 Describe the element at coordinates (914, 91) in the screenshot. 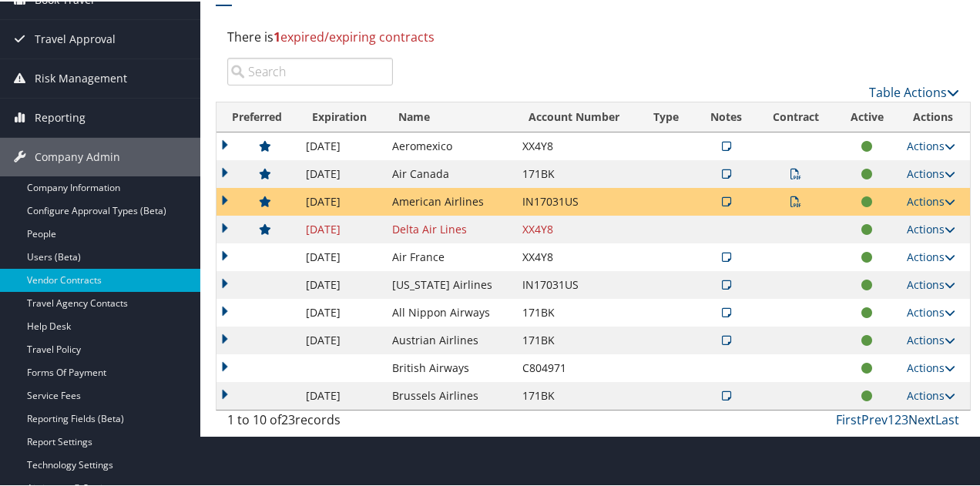

I see `a: Table Actions` at that location.